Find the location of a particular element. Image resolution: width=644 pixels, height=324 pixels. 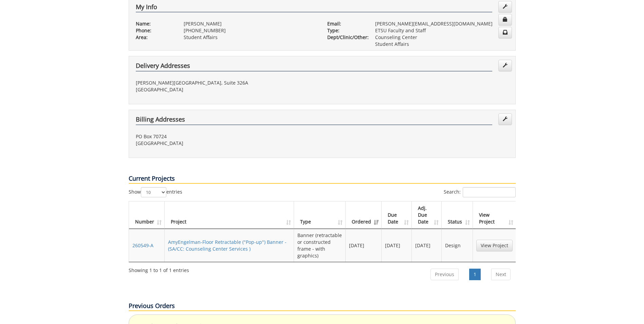

a: AmyEngelman-Floor Retractable ("Pop-up") Banner - (SA/CC: Counseling Center Services ) is located at coordinates (227, 245).